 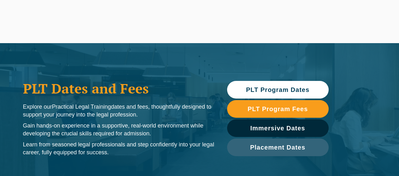 What do you see at coordinates (278, 109) in the screenshot?
I see `a: PLT Program Fees` at bounding box center [278, 109].